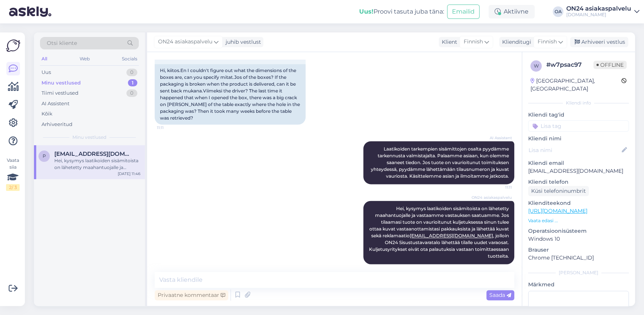  Describe the element at coordinates (130, 59) in the screenshot. I see `div: Socials` at that location.